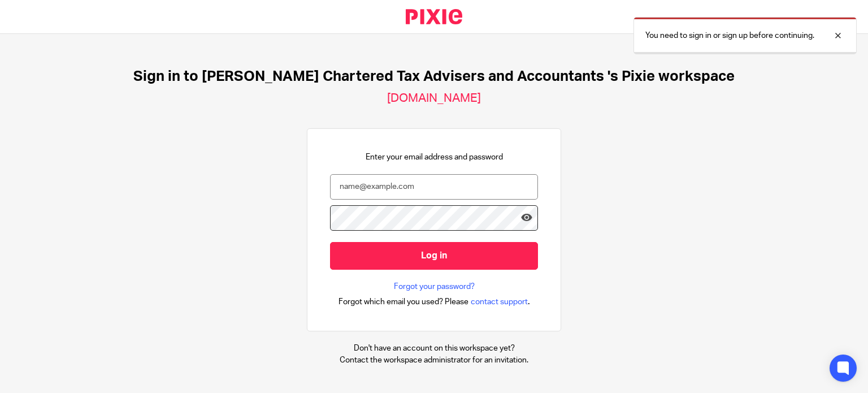  What do you see at coordinates (499, 302) in the screenshot?
I see `span: contact support` at bounding box center [499, 302].